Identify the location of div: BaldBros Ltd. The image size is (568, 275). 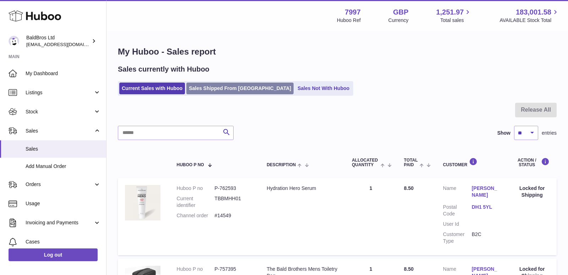
(58, 41).